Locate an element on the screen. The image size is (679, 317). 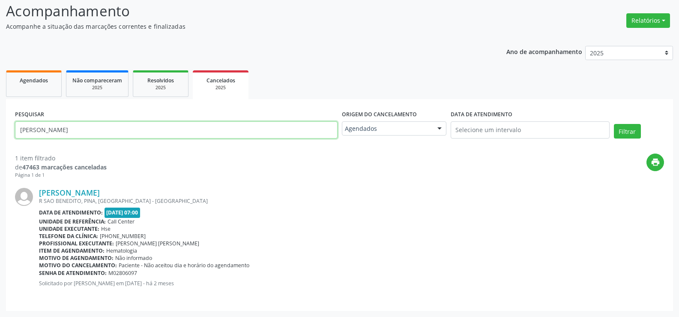
b: Motivo do cancelamento: is located at coordinates (78, 265).